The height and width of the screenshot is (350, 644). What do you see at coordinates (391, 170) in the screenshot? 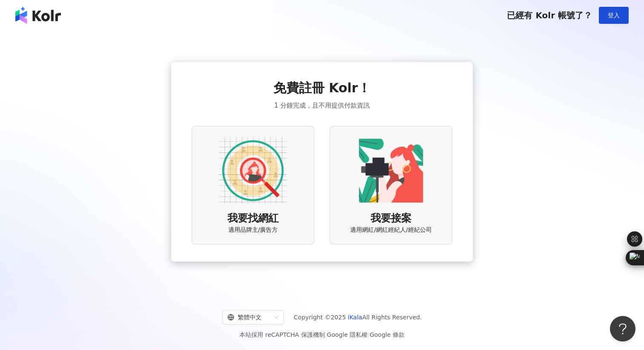
I see `img: KOL identity option` at bounding box center [391, 170].